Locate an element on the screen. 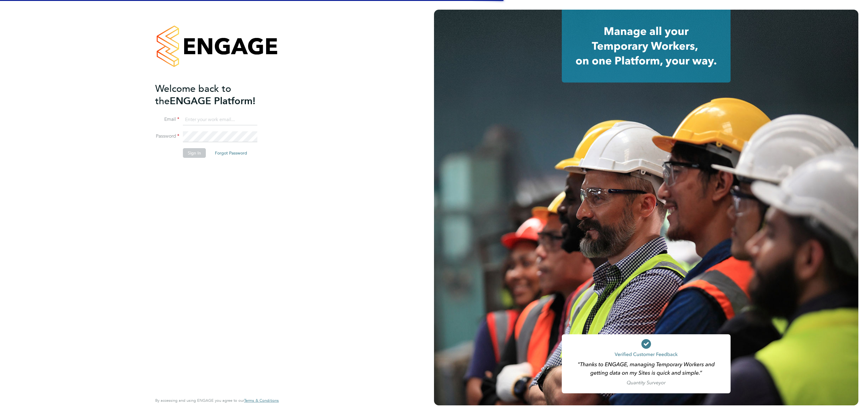  span: Welcome back to the is located at coordinates (193, 95).